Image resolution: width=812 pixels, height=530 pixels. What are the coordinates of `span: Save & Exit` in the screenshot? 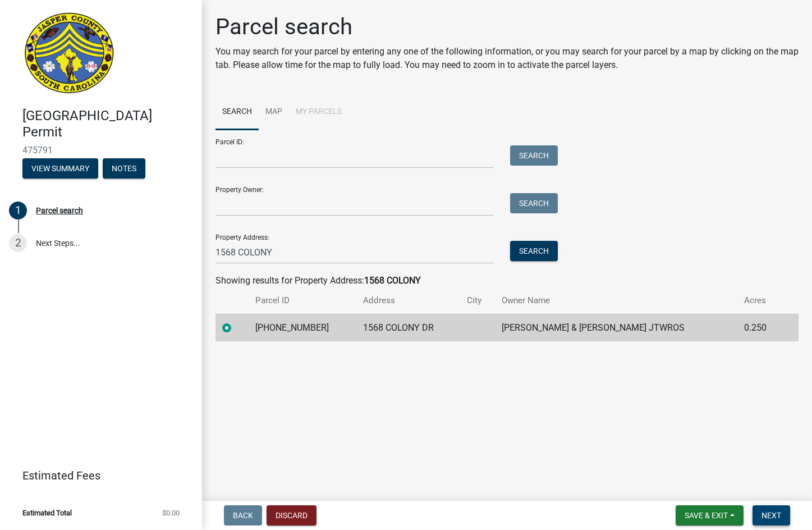 It's located at (706, 515).